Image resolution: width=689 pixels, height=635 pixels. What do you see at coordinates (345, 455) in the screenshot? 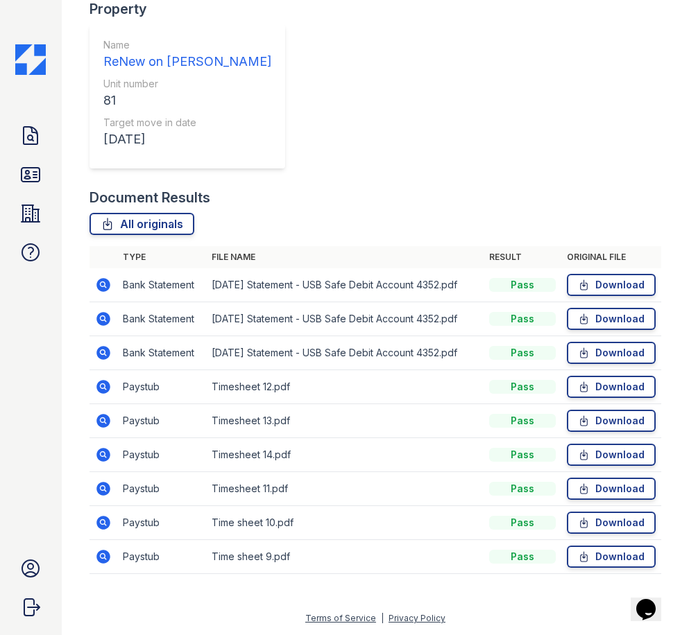
I see `td: Timesheet 14.pdf` at bounding box center [345, 455].